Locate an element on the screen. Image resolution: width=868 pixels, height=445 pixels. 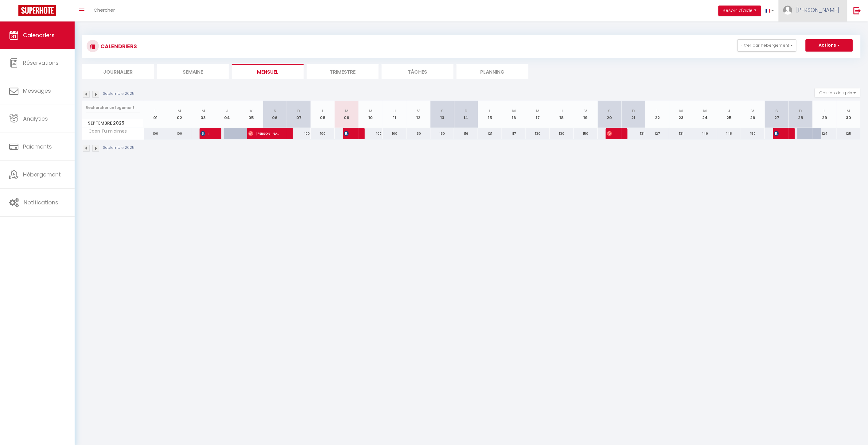
th: 20 is located at coordinates (610, 114).